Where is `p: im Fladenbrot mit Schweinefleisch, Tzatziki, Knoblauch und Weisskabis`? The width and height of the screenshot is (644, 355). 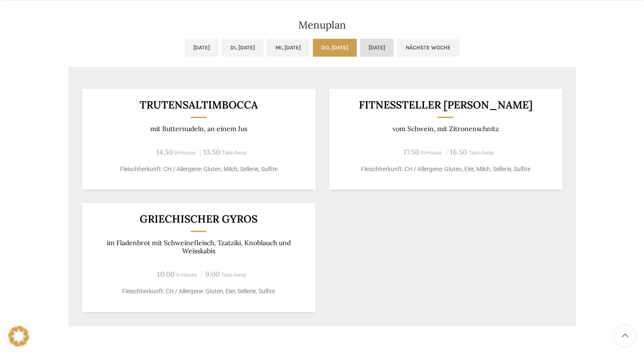
p: im Fladenbrot mit Schweinefleisch, Tzatziki, Knoblauch und Weisskabis is located at coordinates (198, 247).